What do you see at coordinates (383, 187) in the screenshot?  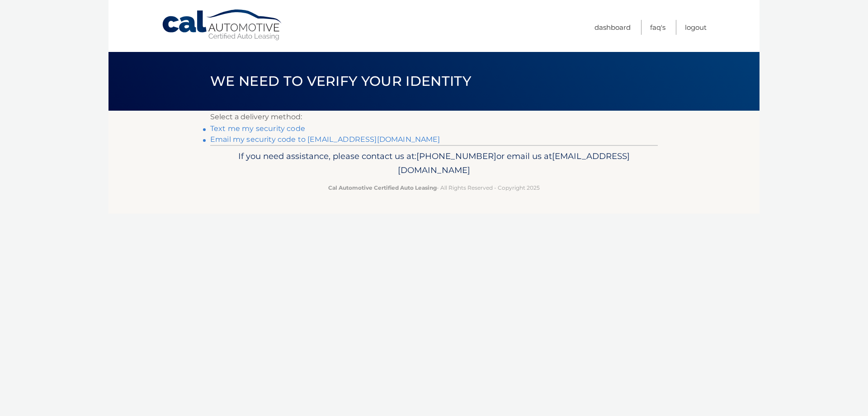 I see `strong: Cal Automotive Certified Auto Leasing` at bounding box center [383, 187].